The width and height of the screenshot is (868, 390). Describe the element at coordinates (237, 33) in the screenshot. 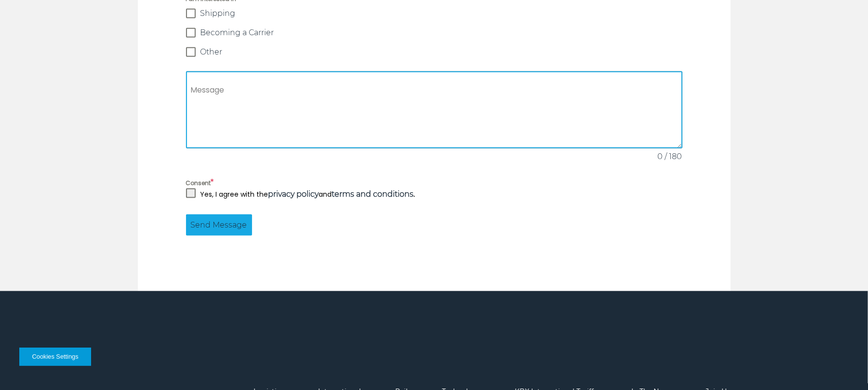

I see `span: Becoming a Carrier` at that location.